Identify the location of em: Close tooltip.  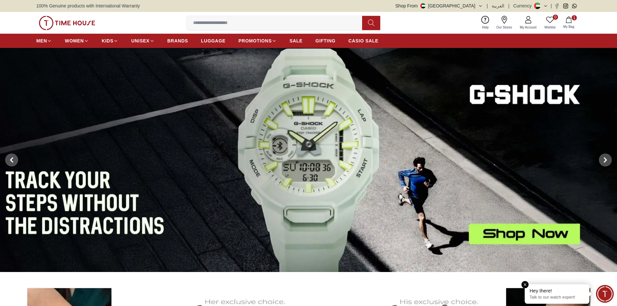
(525, 285).